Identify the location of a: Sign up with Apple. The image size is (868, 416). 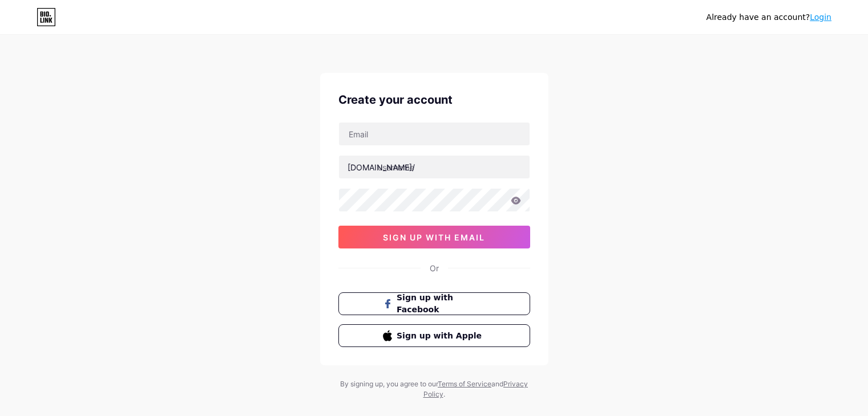
(434, 336).